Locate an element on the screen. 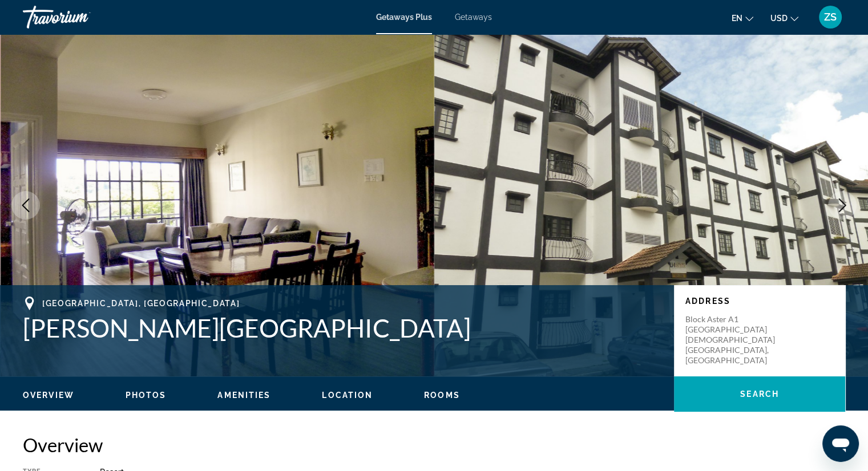  span: ZS is located at coordinates (830, 17).